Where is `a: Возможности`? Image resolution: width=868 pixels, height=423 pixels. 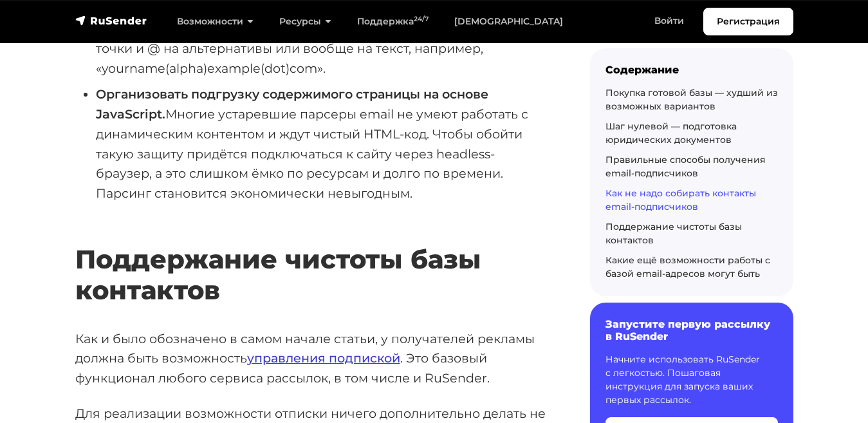
a: Возможности is located at coordinates (215, 21).